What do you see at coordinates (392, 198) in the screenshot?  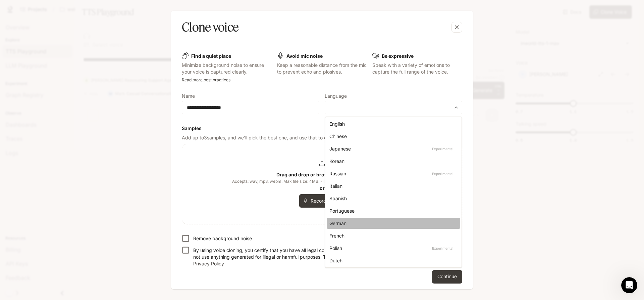 I see `div: Spanish` at bounding box center [392, 198].